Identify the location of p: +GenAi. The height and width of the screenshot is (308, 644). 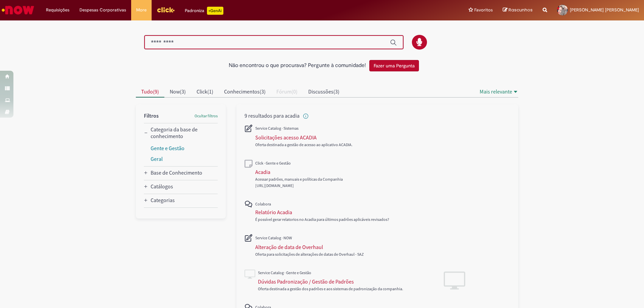
(215, 11).